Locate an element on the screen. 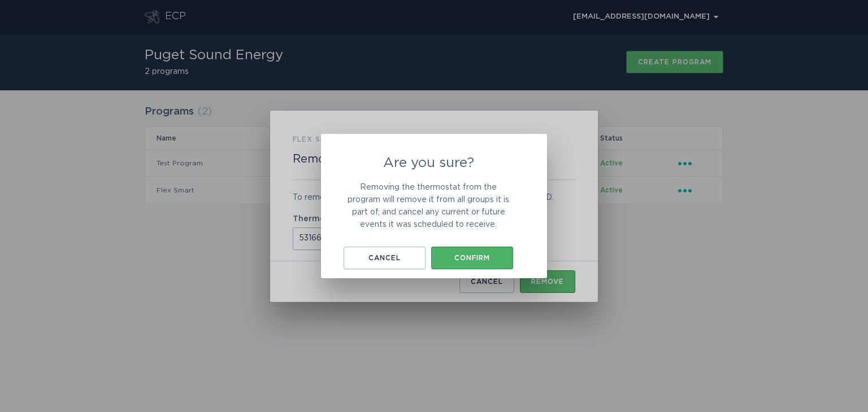 Image resolution: width=868 pixels, height=412 pixels. button: Confirm is located at coordinates (471, 258).